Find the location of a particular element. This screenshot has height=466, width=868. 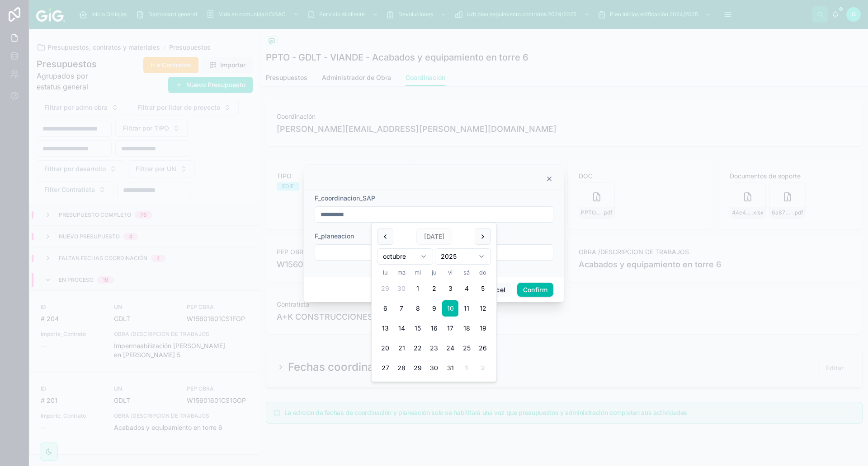

button: sábado, 1 de noviembre de 2025 is located at coordinates (466, 368).